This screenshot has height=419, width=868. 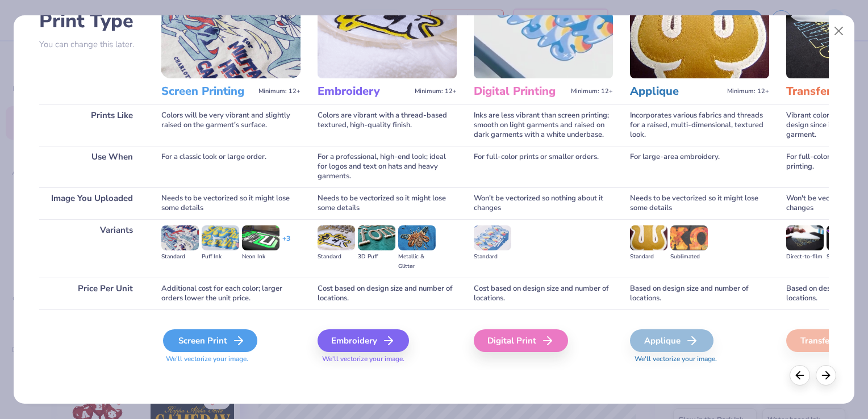 What do you see at coordinates (364, 91) in the screenshot?
I see `h3: Embroidery` at bounding box center [364, 91].